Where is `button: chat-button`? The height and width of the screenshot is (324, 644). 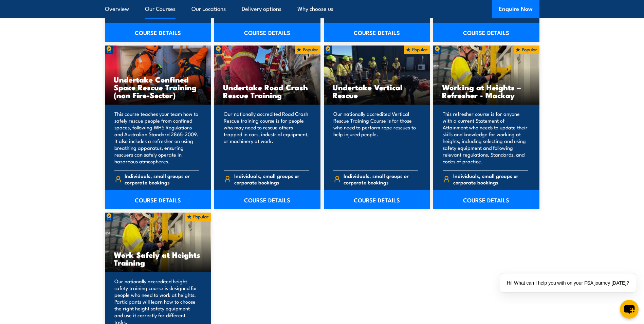
button: chat-button is located at coordinates (629, 309).